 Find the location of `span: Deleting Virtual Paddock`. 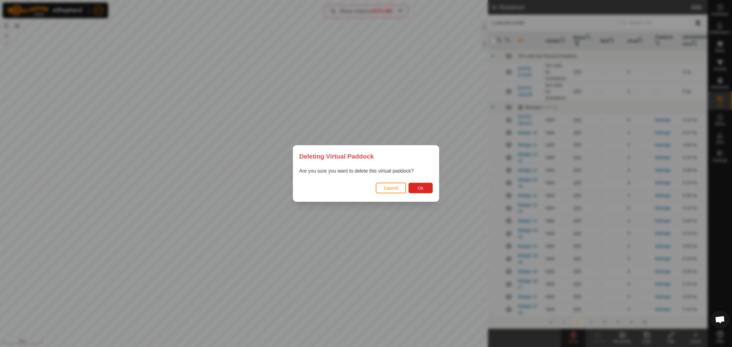

span: Deleting Virtual Paddock is located at coordinates (337, 156).